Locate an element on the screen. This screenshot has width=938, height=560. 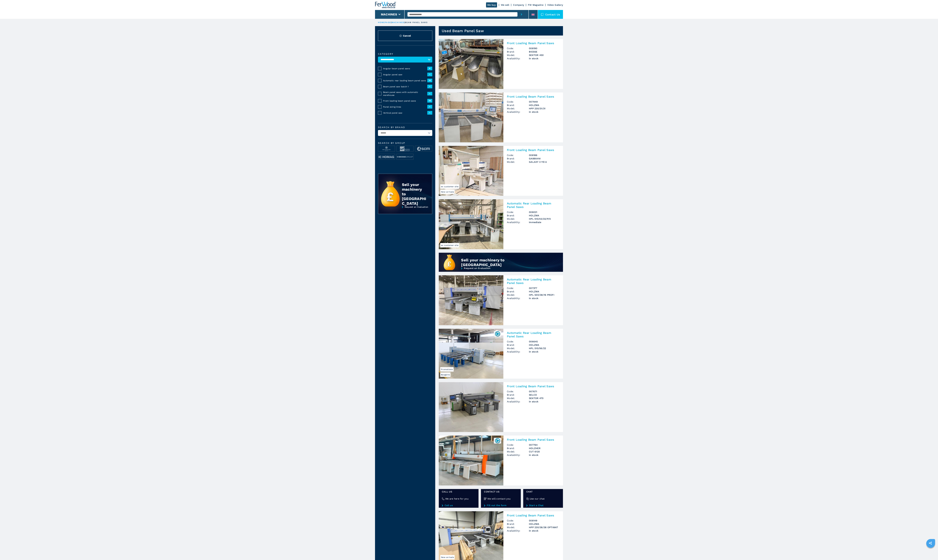
span: CONTACT US is located at coordinates (501, 491).